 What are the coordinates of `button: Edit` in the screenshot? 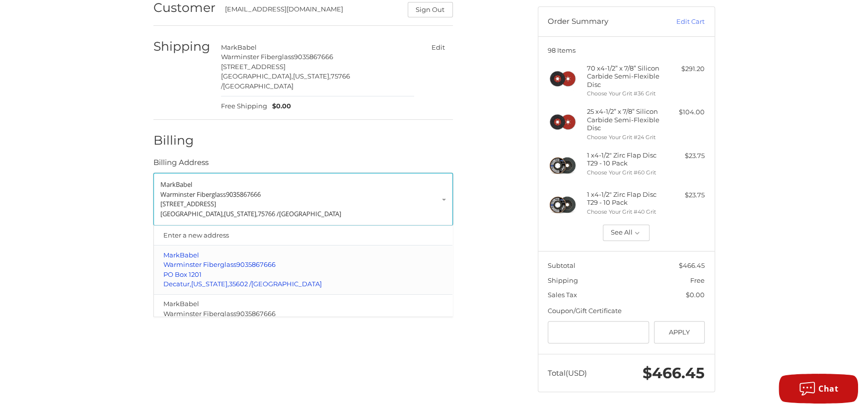 It's located at (439, 47).